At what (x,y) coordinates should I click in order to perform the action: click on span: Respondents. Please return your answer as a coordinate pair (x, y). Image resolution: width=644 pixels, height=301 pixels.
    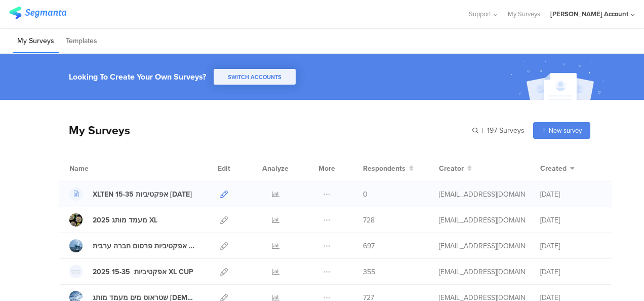
    Looking at the image, I should click on (384, 168).